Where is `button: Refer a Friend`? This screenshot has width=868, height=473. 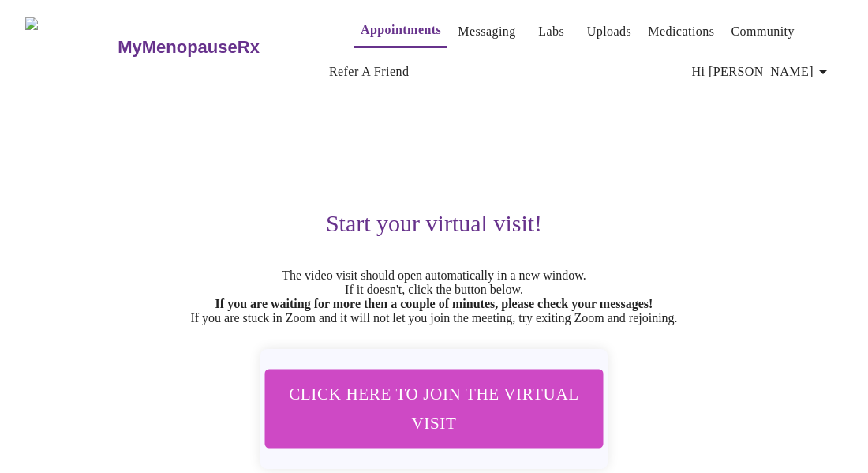
button: Refer a Friend is located at coordinates (369, 72).